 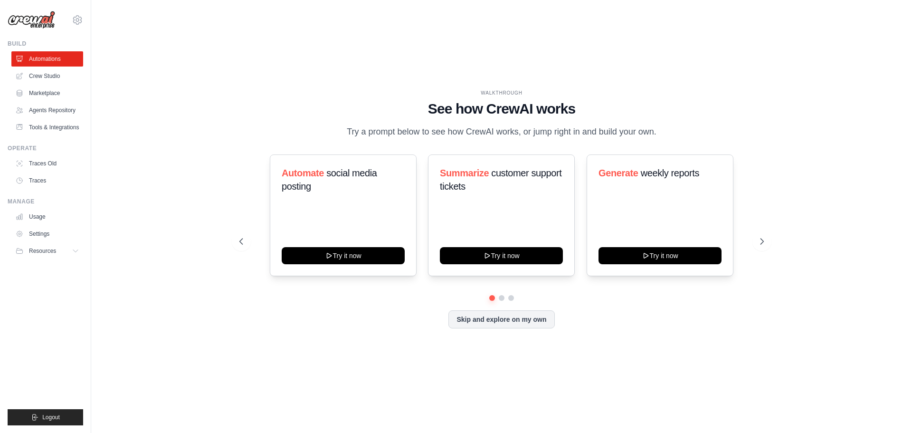 I want to click on button: Logout, so click(x=45, y=417).